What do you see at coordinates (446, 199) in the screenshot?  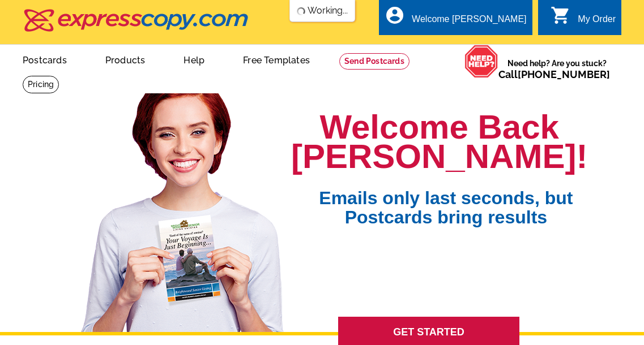 I see `span: Emails only last seconds, but Postcards bring results` at bounding box center [446, 199].